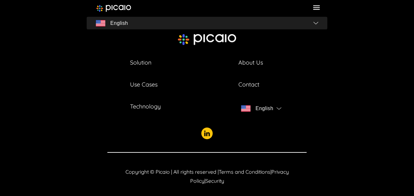 This screenshot has height=196, width=414. I want to click on a: Technology, so click(145, 107).